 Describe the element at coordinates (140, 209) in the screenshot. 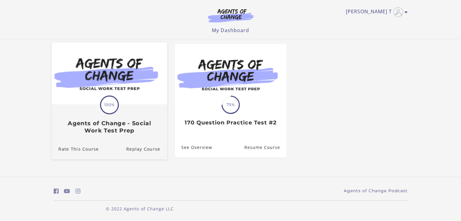

I see `p: © 2022 Agents of Change LLC` at that location.